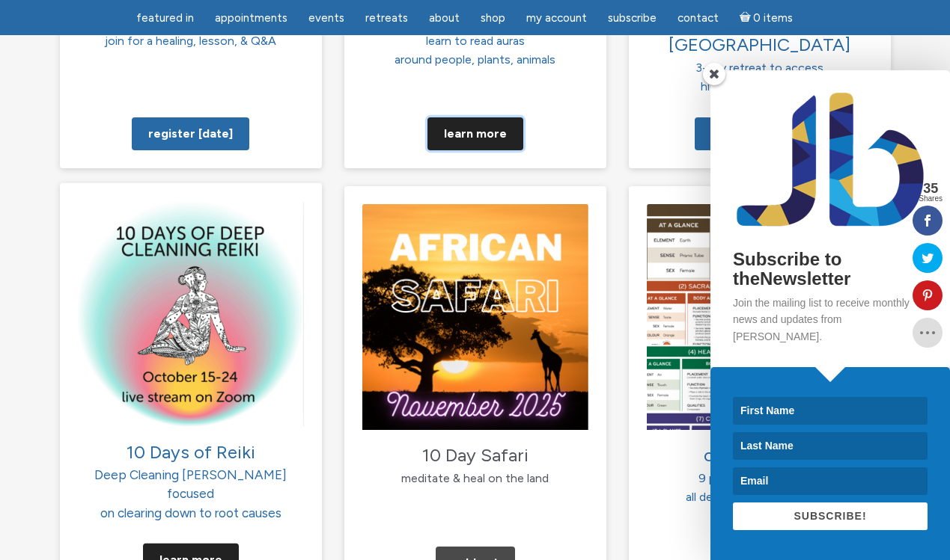 This screenshot has width=950, height=560. I want to click on input: First Name, so click(830, 411).